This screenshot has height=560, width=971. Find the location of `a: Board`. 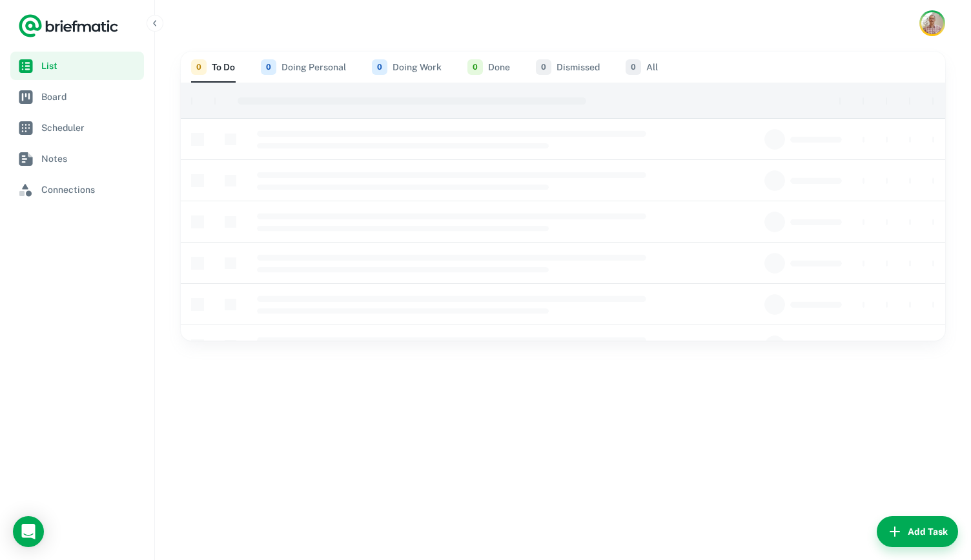

a: Board is located at coordinates (77, 97).